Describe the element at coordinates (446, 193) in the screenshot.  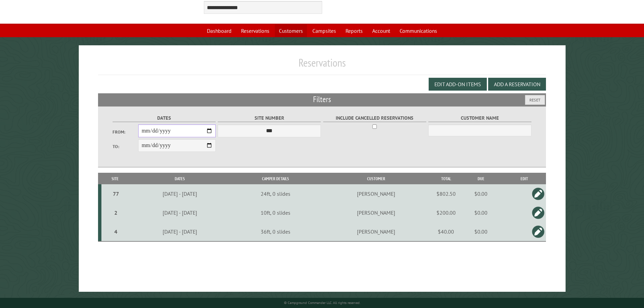
I see `td: $802.50` at that location.